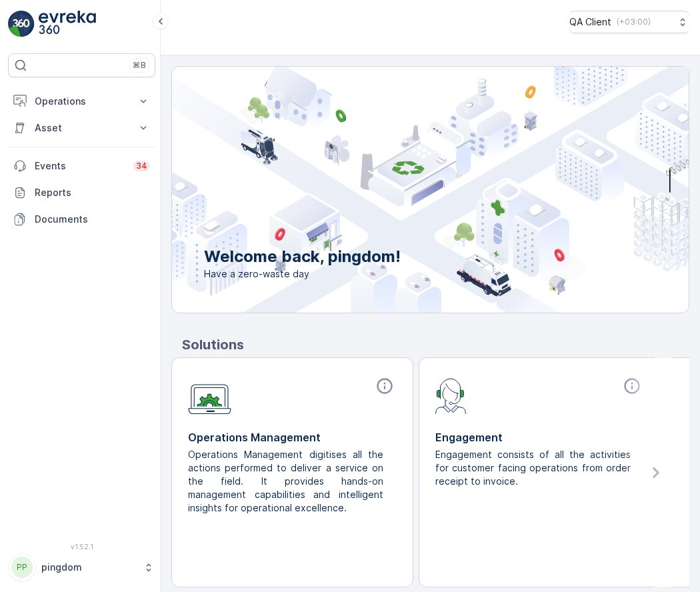  Describe the element at coordinates (92, 219) in the screenshot. I see `p: Documents` at that location.